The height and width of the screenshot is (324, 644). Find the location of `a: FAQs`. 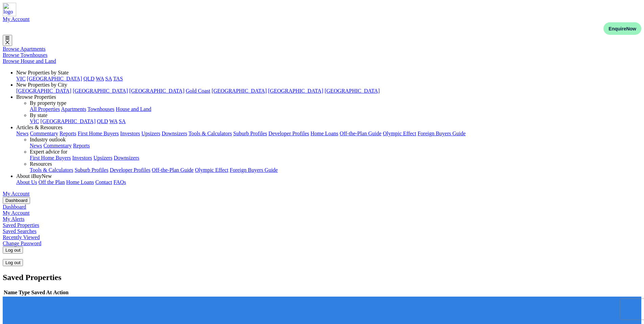

a: FAQs is located at coordinates (120, 182).